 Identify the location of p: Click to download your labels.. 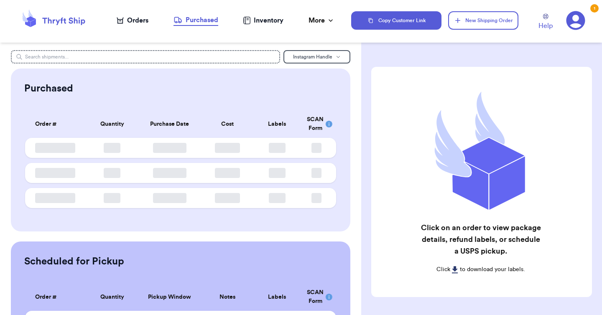
(481, 270).